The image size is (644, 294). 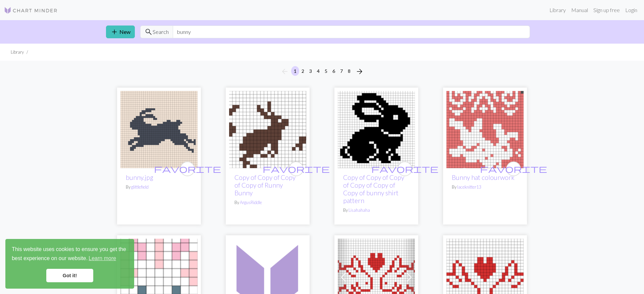 What do you see at coordinates (606, 10) in the screenshot?
I see `a: Sign up free` at bounding box center [606, 10].